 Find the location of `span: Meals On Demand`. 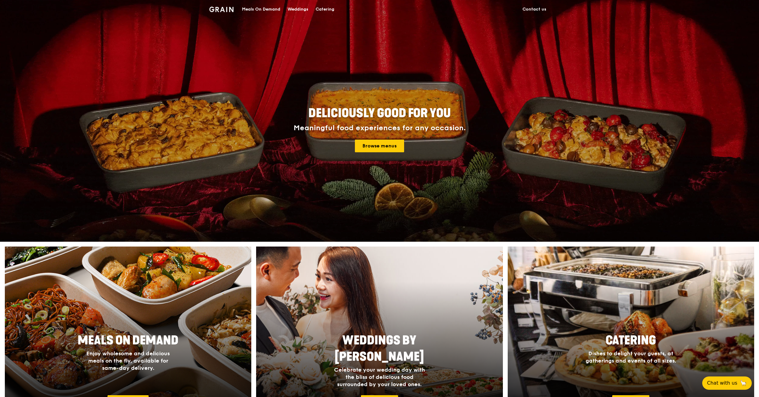

span: Meals On Demand is located at coordinates (128, 340).